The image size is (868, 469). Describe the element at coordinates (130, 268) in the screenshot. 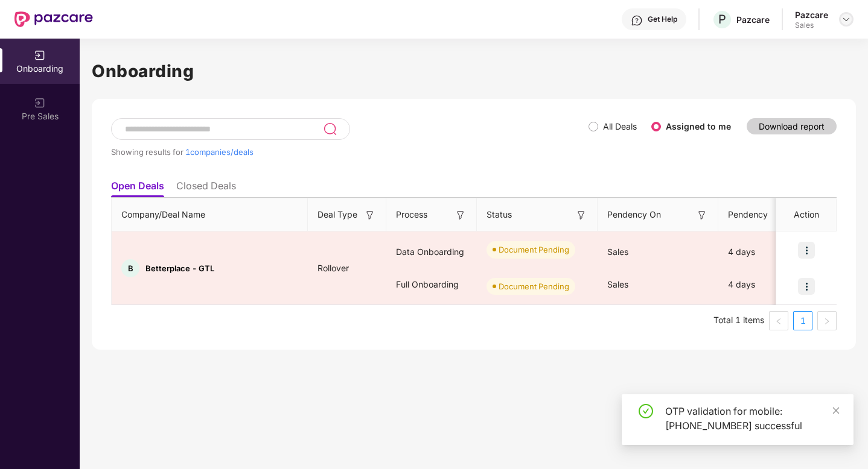

I see `div: B` at that location.